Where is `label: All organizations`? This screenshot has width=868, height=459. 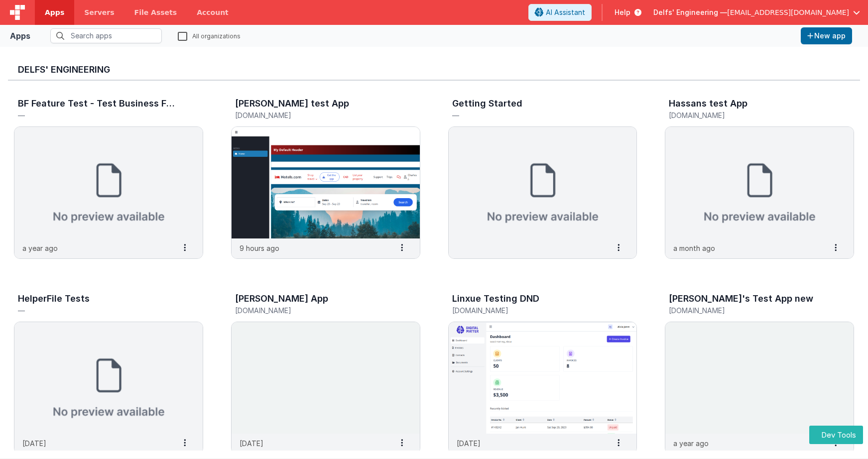 label: All organizations is located at coordinates (209, 35).